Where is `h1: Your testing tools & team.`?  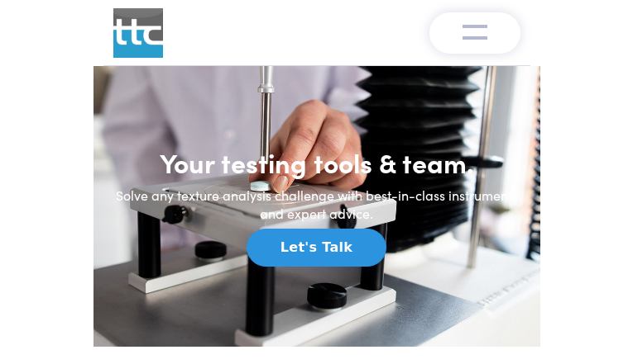 h1: Your testing tools & team. is located at coordinates (317, 163).